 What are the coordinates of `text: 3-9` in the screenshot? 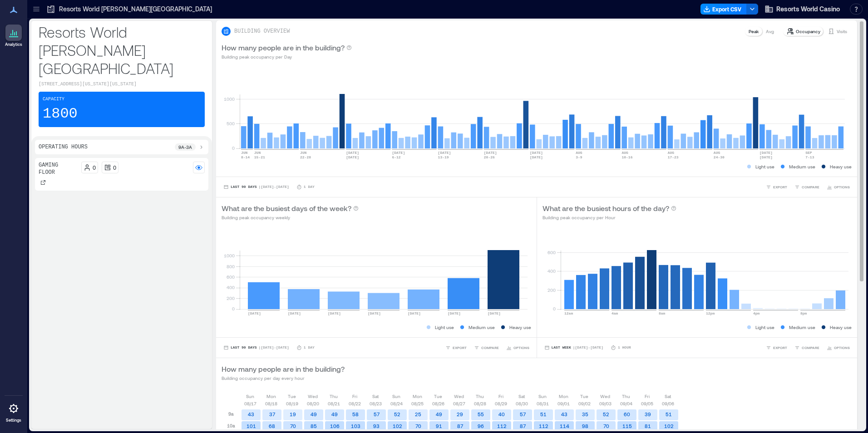 It's located at (579, 157).